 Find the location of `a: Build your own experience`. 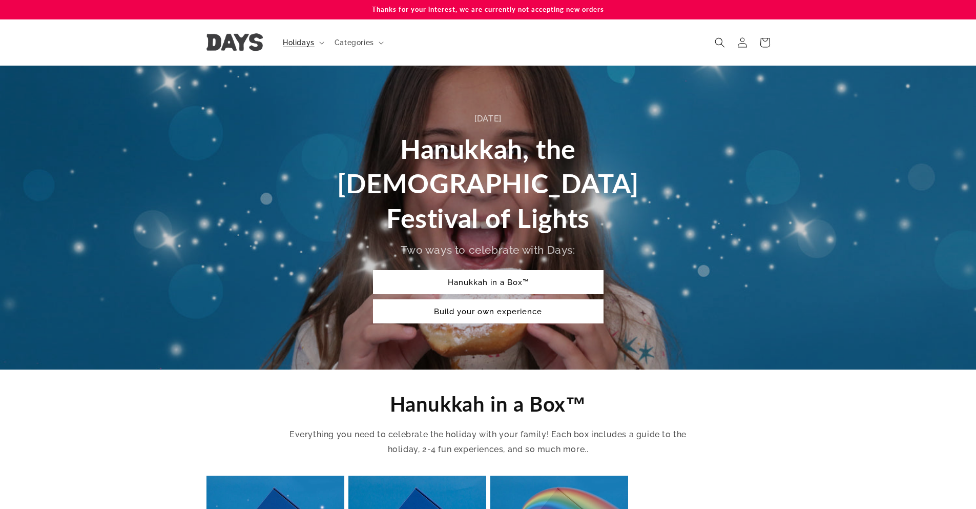

a: Build your own experience is located at coordinates (488, 311).